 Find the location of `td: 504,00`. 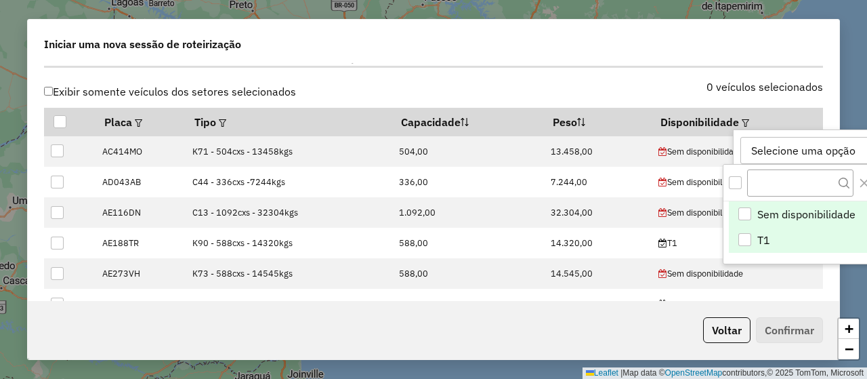

td: 504,00 is located at coordinates (467, 151).